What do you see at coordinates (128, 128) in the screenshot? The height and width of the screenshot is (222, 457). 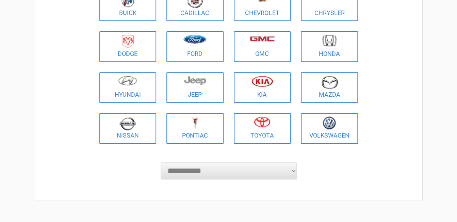 I see `a: Nissan` at bounding box center [128, 128].